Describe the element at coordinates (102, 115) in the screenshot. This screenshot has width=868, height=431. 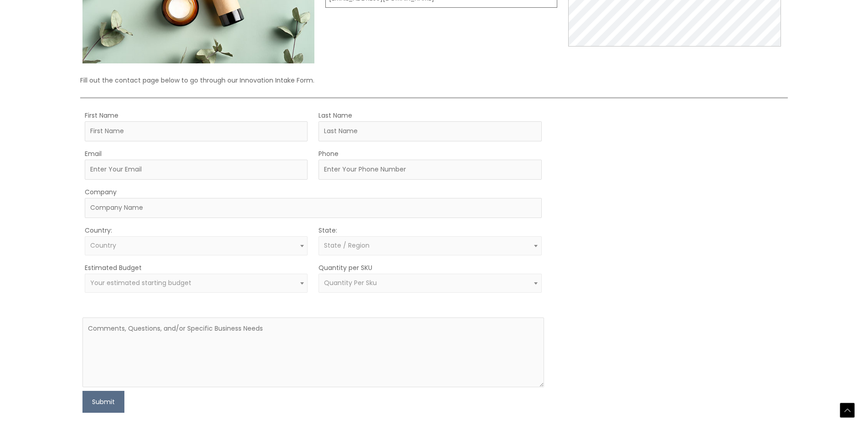
I see `label: First Name` at that location.